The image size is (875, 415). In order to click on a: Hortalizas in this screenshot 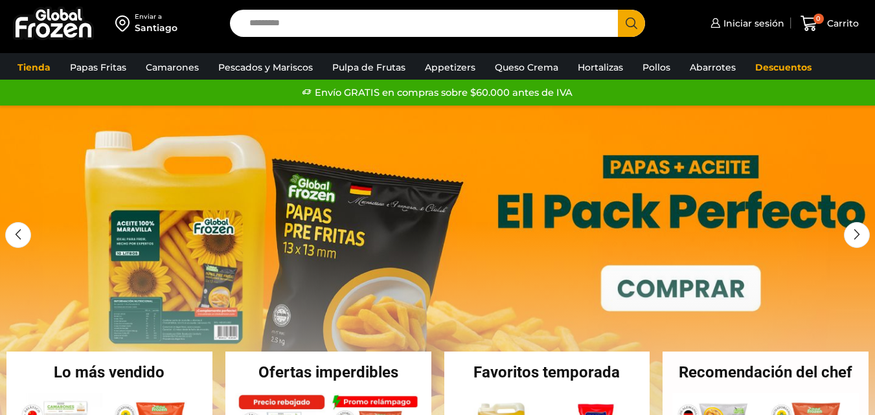, I will do `click(601, 67)`.